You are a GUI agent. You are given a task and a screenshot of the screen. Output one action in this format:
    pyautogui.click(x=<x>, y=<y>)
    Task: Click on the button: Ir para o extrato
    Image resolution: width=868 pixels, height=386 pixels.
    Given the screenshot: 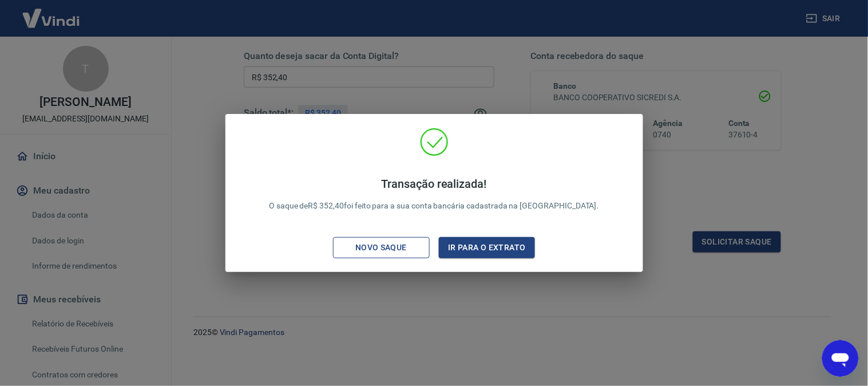 What is the action you would take?
    pyautogui.click(x=487, y=247)
    